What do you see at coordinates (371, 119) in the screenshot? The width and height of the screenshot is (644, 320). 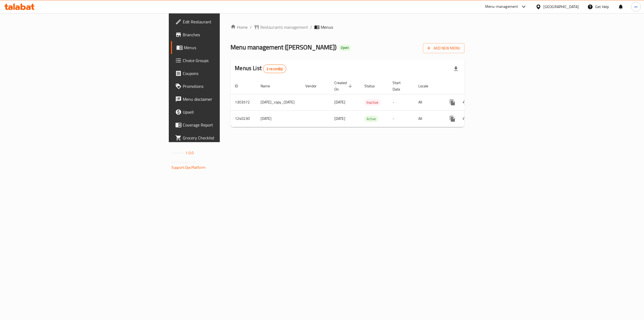 I see `div: Active` at bounding box center [371, 119].